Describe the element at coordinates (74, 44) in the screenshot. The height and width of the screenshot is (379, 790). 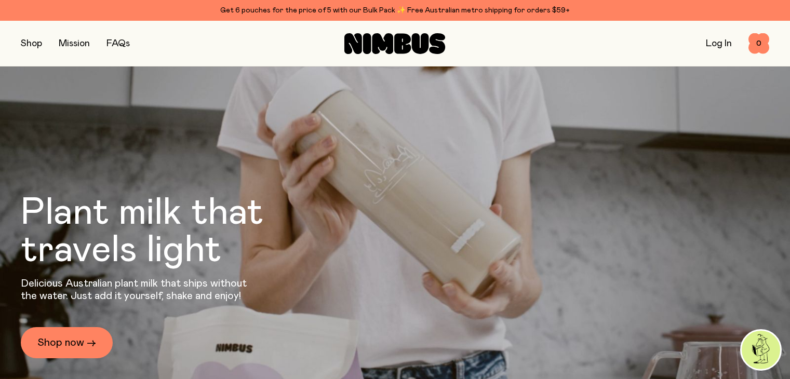
I see `a: Mission` at that location.